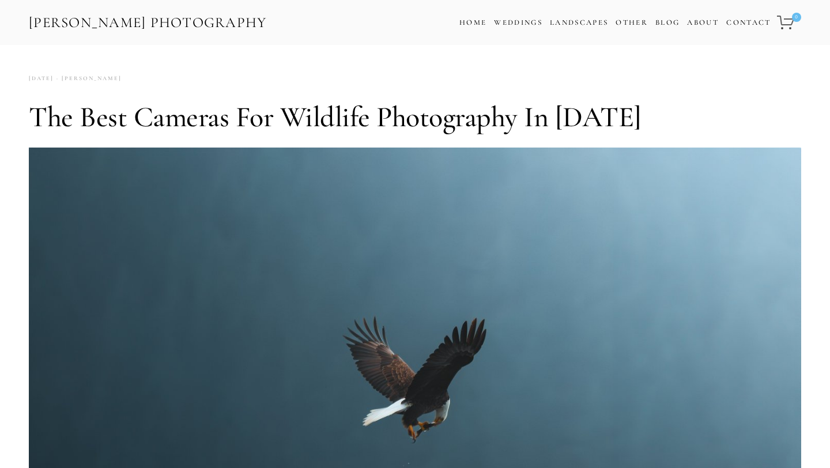 The width and height of the screenshot is (830, 468). I want to click on a: Other, so click(632, 22).